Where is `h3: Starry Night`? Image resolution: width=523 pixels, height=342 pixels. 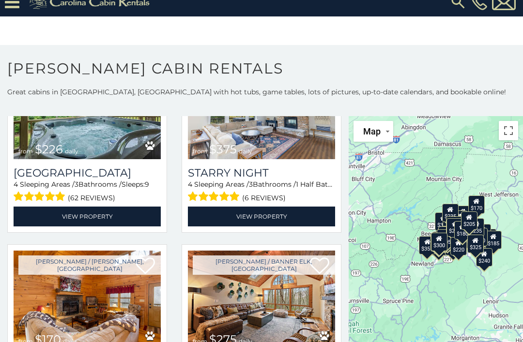
h3: Starry Night is located at coordinates (261, 173).